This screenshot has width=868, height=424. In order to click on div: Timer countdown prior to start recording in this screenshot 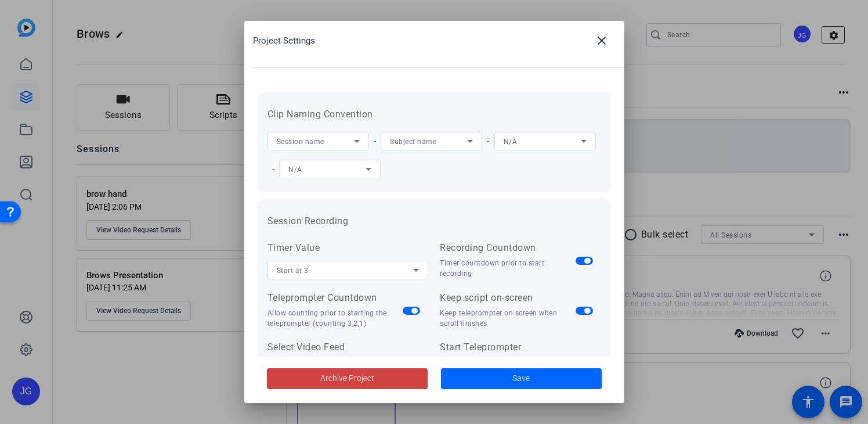, I will do `click(508, 268)`.